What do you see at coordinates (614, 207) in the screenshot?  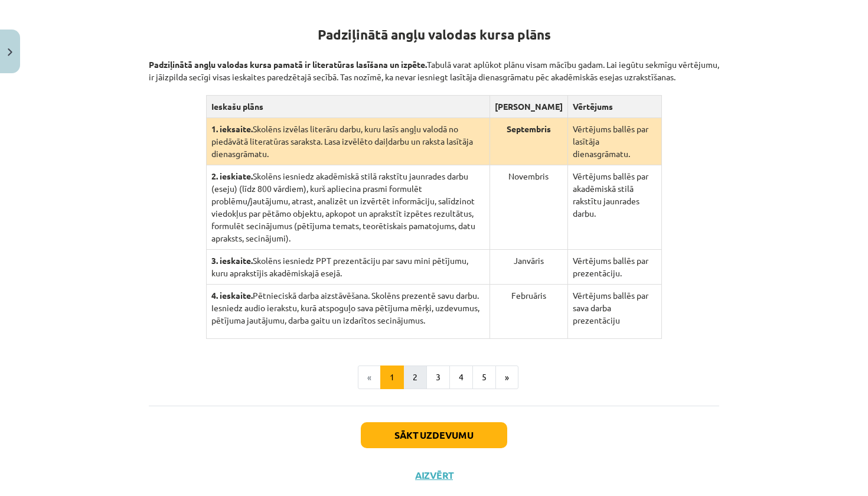 I see `td: Vērtējums ballēs par akadēmiskā stilā rakstītu jaunrades darbu.` at bounding box center [614, 207].